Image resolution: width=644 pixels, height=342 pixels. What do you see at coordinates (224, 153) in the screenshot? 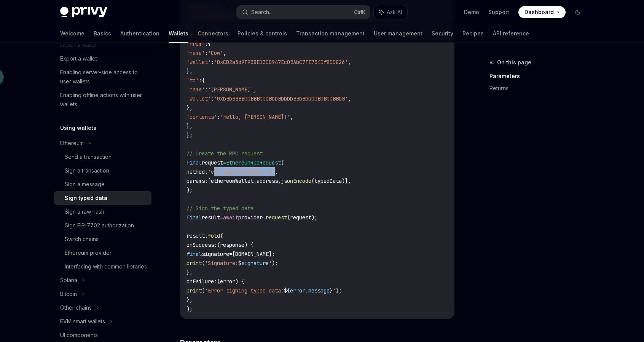
I see `span: // Create the RPC request` at bounding box center [224, 153].